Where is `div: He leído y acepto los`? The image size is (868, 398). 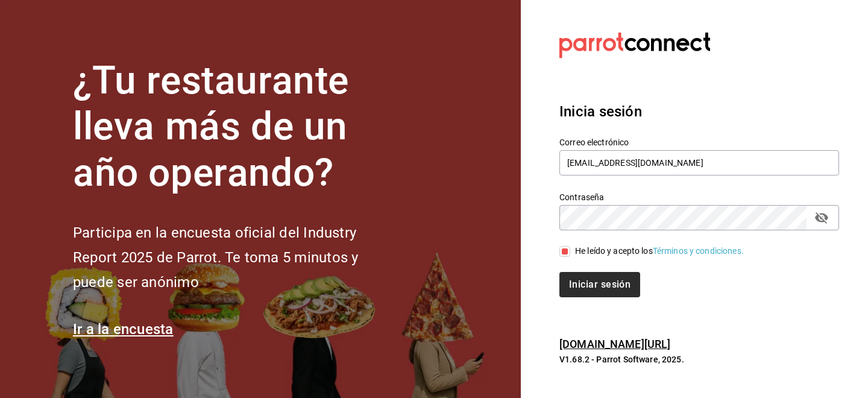 div: He leído y acepto los is located at coordinates (660, 252).